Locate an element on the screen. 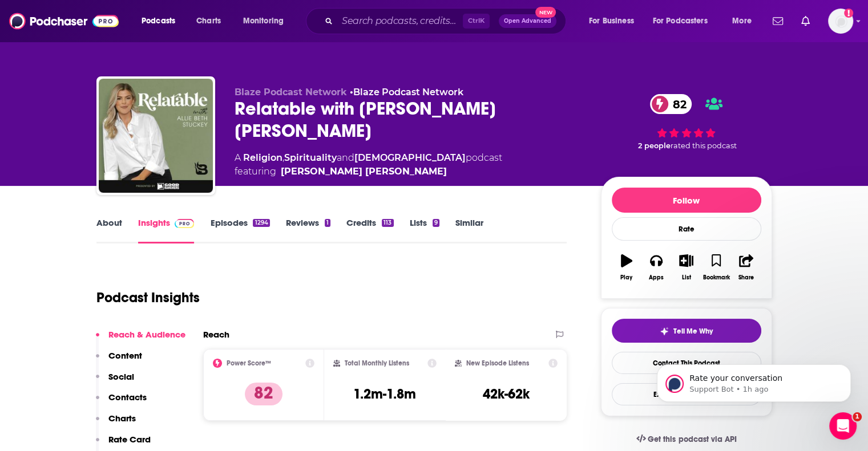  a: Relatable with Allie Beth Stuckey is located at coordinates (156, 136).